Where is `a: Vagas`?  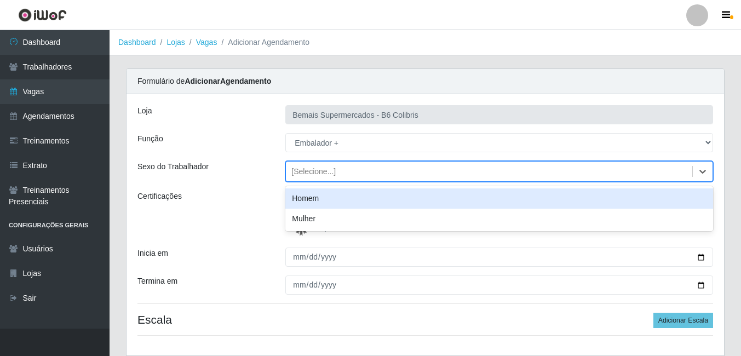
a: Vagas is located at coordinates (206, 42).